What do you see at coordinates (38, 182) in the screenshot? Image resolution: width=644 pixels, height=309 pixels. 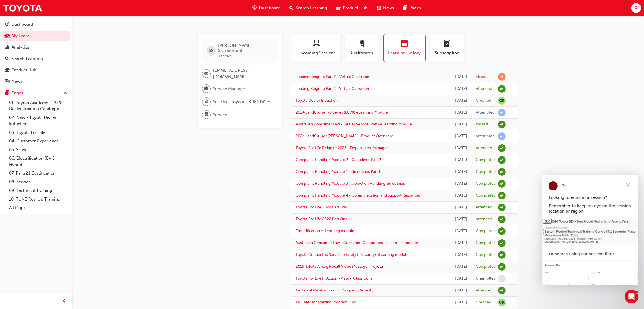 I see `a: 08. Service` at bounding box center [38, 182].